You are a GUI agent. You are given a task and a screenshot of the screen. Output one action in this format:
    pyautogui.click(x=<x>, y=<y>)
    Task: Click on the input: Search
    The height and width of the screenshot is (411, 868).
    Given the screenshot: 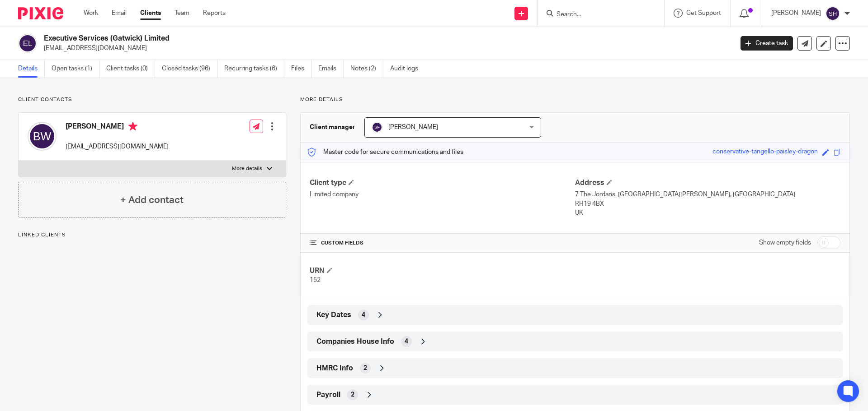 What is the action you would take?
    pyautogui.click(x=596, y=15)
    